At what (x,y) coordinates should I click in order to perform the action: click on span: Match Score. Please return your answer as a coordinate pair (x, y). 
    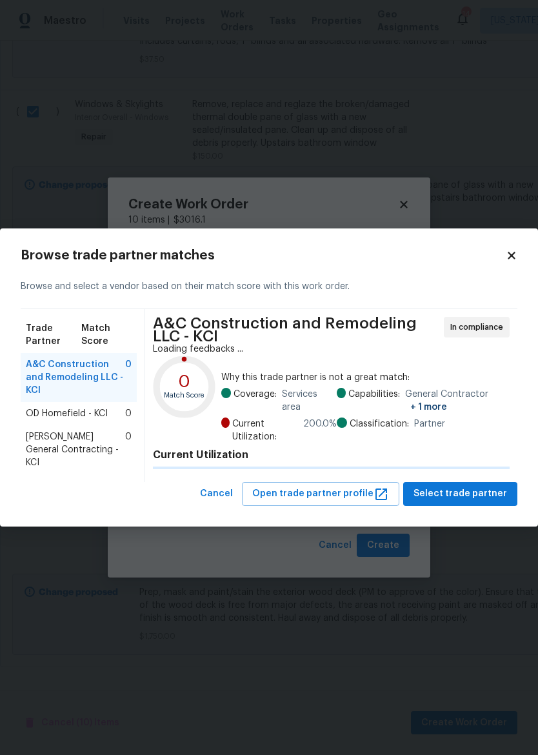
    Looking at the image, I should click on (106, 335).